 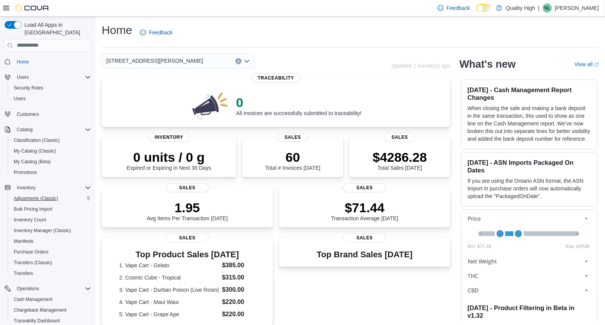 What do you see at coordinates (28, 114) in the screenshot?
I see `a: Customers` at bounding box center [28, 114].